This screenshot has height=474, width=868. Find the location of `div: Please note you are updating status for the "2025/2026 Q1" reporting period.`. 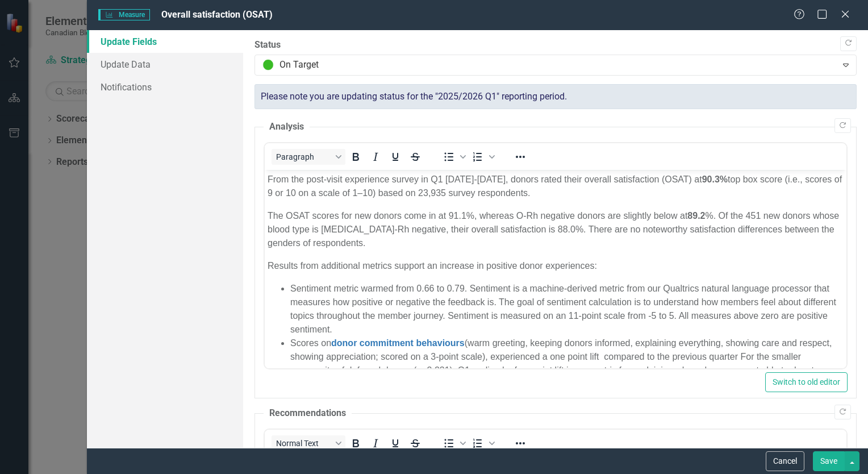

div: Please note you are updating status for the "2025/2026 Q1" reporting period. is located at coordinates (556, 97).